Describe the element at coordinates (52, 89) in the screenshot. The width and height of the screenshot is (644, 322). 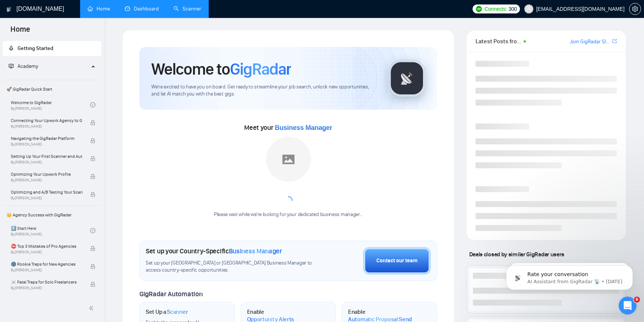
I see `span: 🚀 GigRadar Quick Start` at that location.